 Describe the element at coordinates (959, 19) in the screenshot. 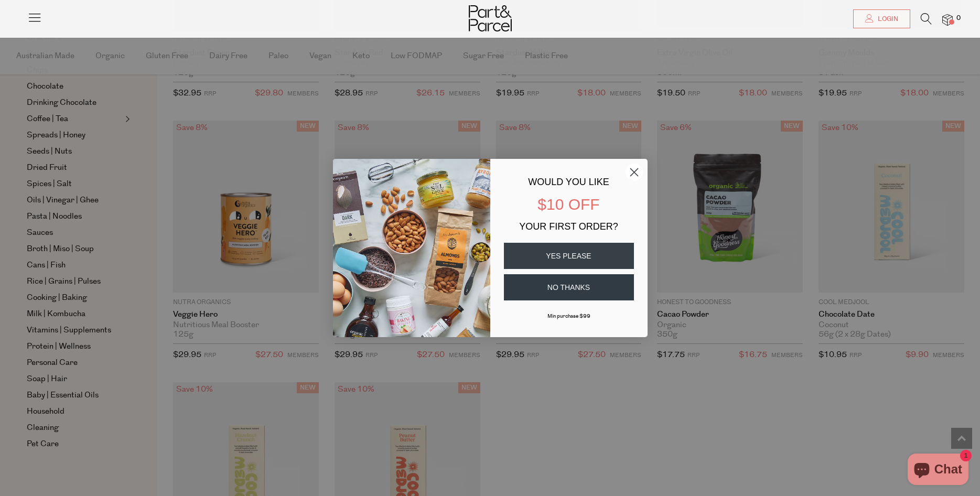

I see `span: 0` at that location.